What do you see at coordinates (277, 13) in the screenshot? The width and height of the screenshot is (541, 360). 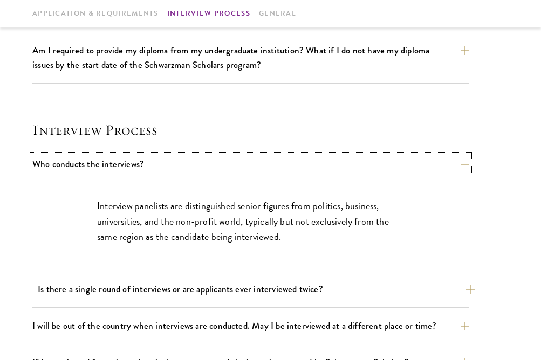 I see `a: General` at bounding box center [277, 13].